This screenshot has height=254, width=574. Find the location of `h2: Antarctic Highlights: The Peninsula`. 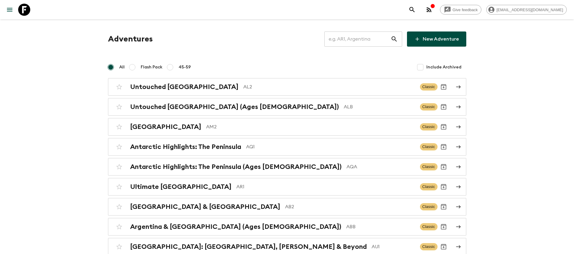

h2: Antarctic Highlights: The Peninsula is located at coordinates (186, 147).